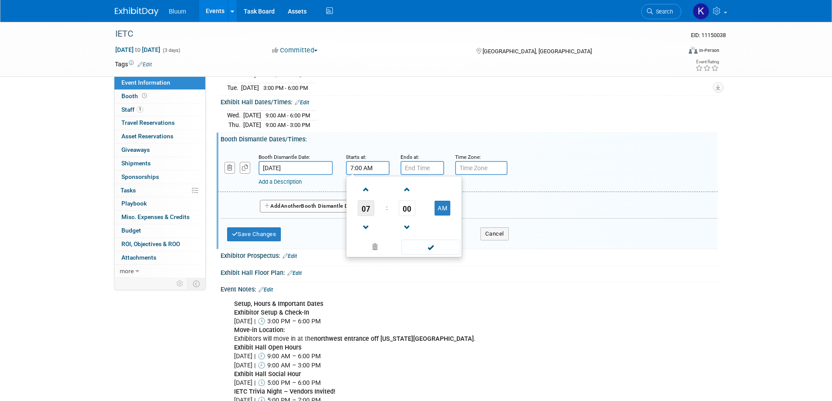 Image resolution: width=832 pixels, height=401 pixels. Describe the element at coordinates (468, 157) in the screenshot. I see `small: Time Zone:` at that location.